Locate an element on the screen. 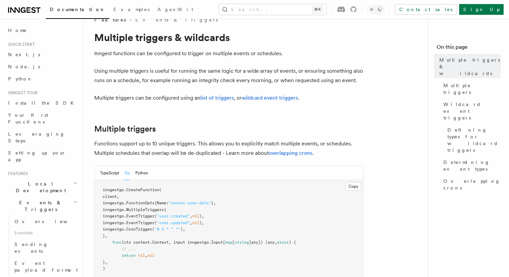  span: CreateFunction is located at coordinates (143, 190).